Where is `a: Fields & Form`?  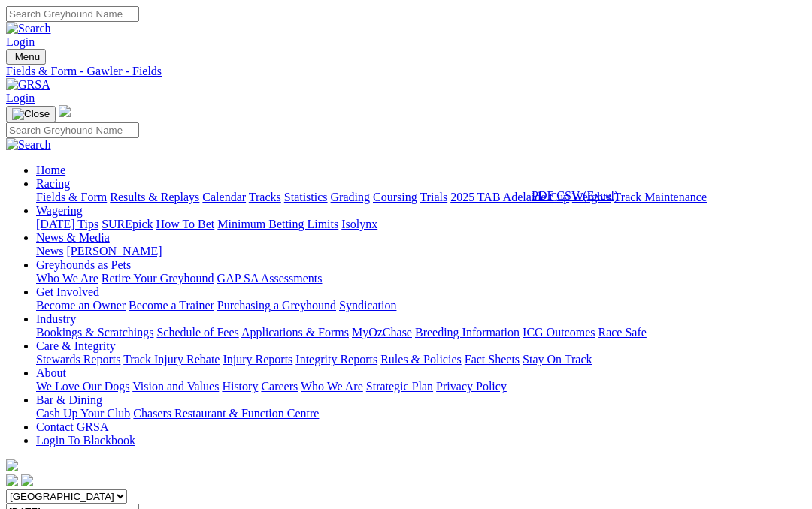 a: Fields & Form is located at coordinates (71, 197).